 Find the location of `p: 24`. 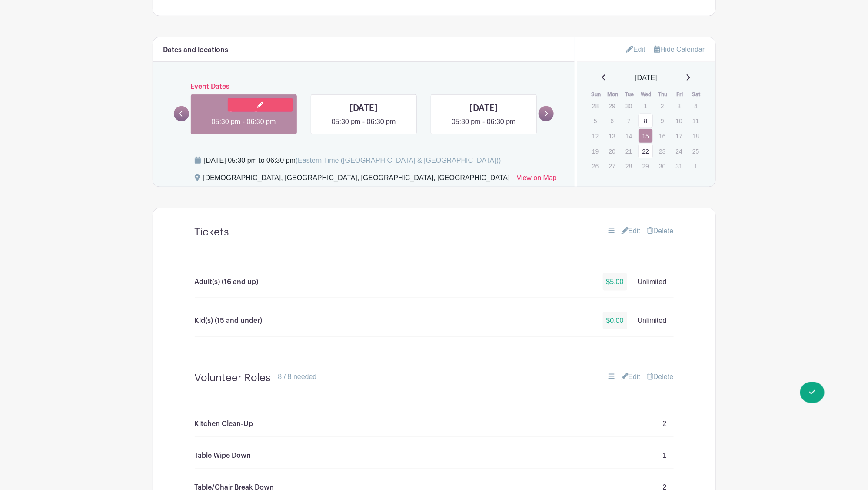

p: 24 is located at coordinates (679, 151).